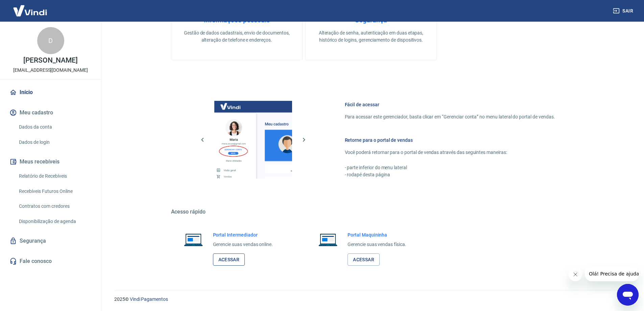 The height and width of the screenshot is (311, 644). What do you see at coordinates (450, 152) in the screenshot?
I see `p: Você poderá retornar para o portal de vendas através das seguintes maneiras:` at bounding box center [450, 152].